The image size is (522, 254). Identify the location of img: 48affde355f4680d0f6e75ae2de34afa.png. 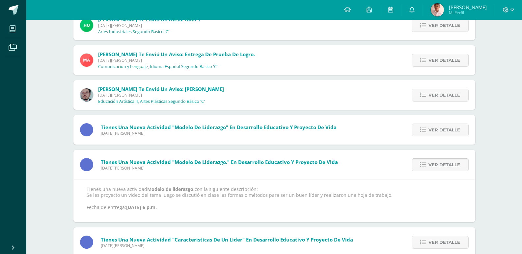
(437, 10).